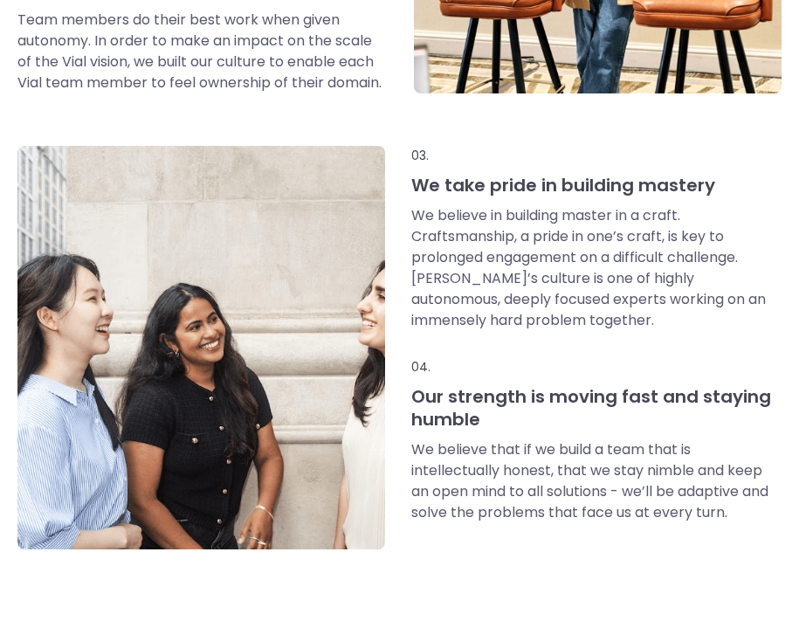  I want to click on p: 03., so click(596, 155).